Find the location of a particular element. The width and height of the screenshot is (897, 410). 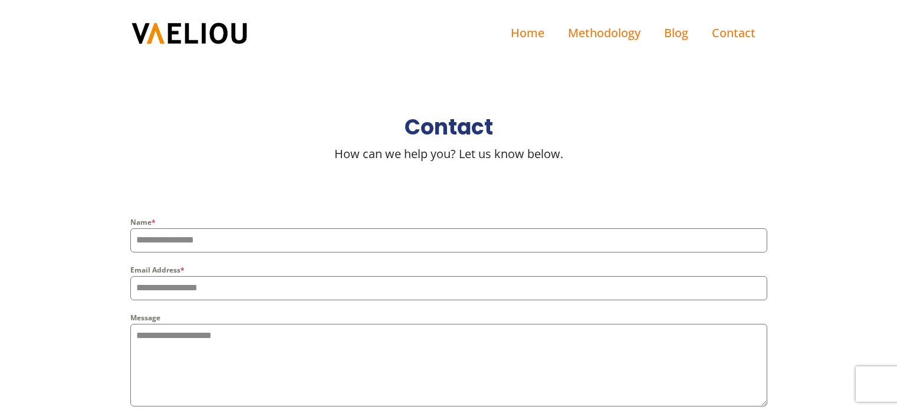

h1: Contact is located at coordinates (449, 127).